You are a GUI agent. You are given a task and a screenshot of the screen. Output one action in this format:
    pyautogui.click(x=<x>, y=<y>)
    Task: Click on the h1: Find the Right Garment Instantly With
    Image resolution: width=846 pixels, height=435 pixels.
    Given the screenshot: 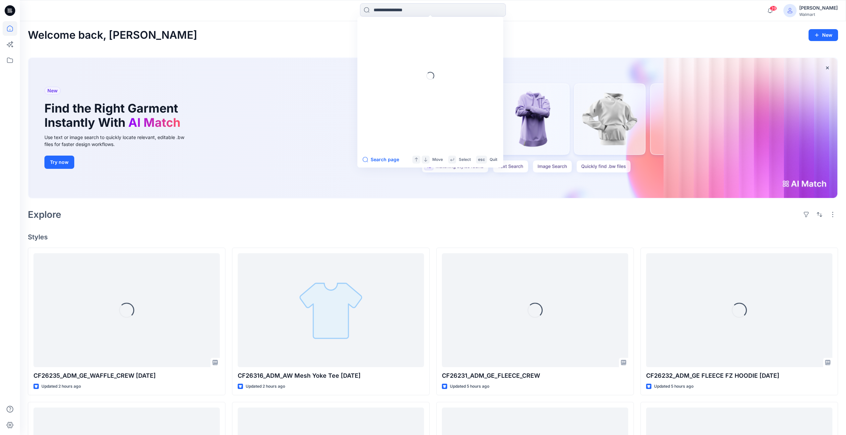 What is the action you would take?
    pyautogui.click(x=114, y=116)
    